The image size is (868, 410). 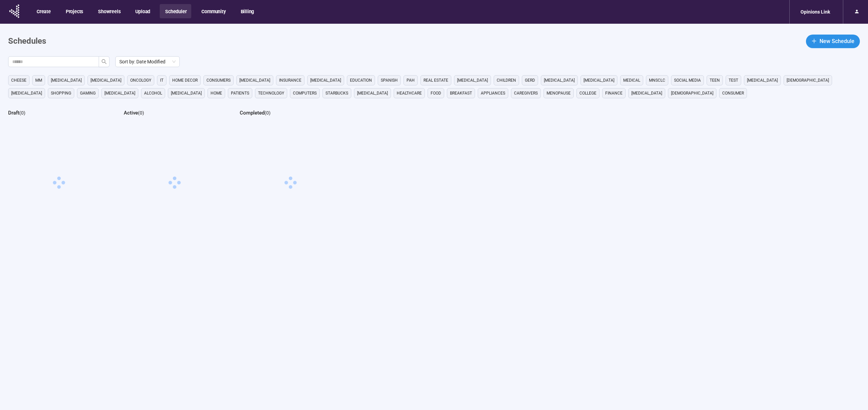 I want to click on button: search, so click(x=104, y=62).